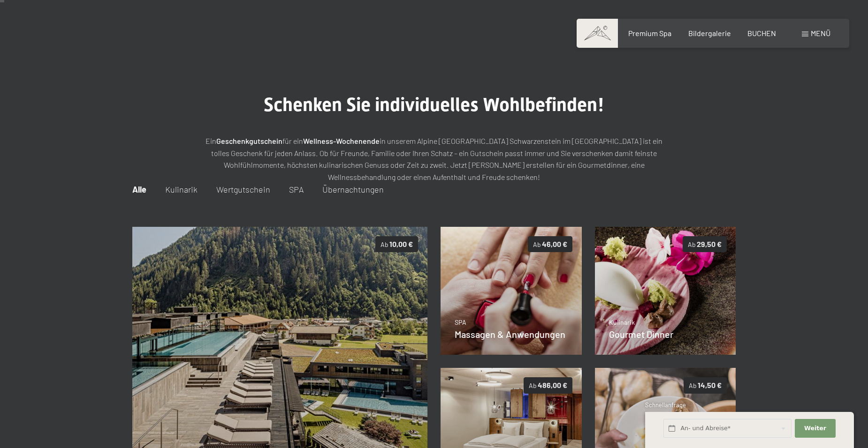 The height and width of the screenshot is (448, 868). I want to click on a: Bildergalerie, so click(709, 33).